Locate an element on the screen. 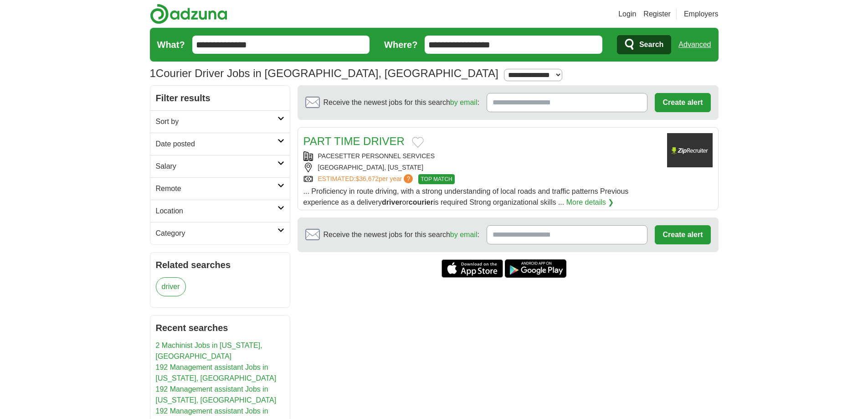 The width and height of the screenshot is (868, 419). a: Salary is located at coordinates (220, 166).